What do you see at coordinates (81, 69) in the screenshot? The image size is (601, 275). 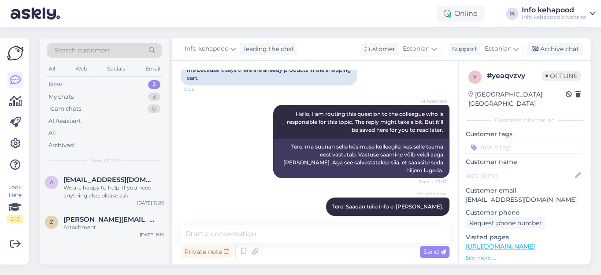 I see `div: Web` at bounding box center [81, 69].